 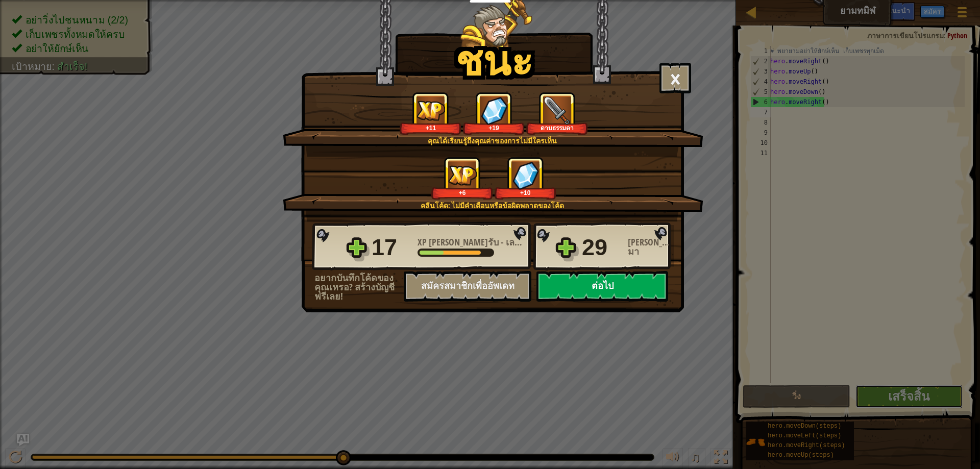 I want to click on div: คลีนโค้ด: ไม่มีคำเตือนหรือข้อผิดพลาดของโค้ด, so click(x=492, y=206).